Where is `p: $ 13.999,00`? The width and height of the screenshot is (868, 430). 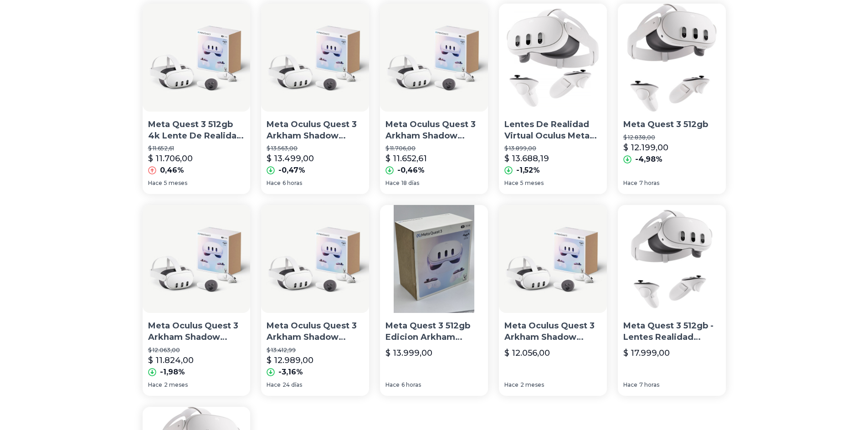
p: $ 13.999,00 is located at coordinates (409, 353).